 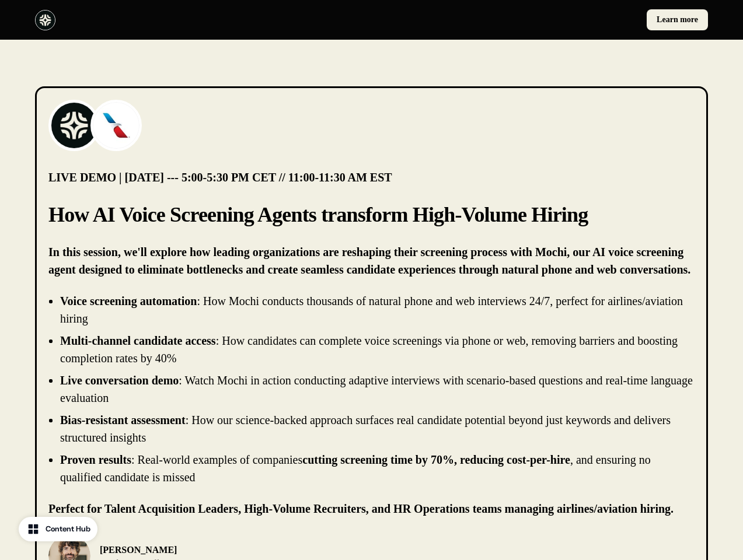 What do you see at coordinates (376, 389) in the screenshot?
I see `p: : Watch Mochi in action conducting adaptive interviews with scenario-based questions and real-tim...` at bounding box center [376, 389].